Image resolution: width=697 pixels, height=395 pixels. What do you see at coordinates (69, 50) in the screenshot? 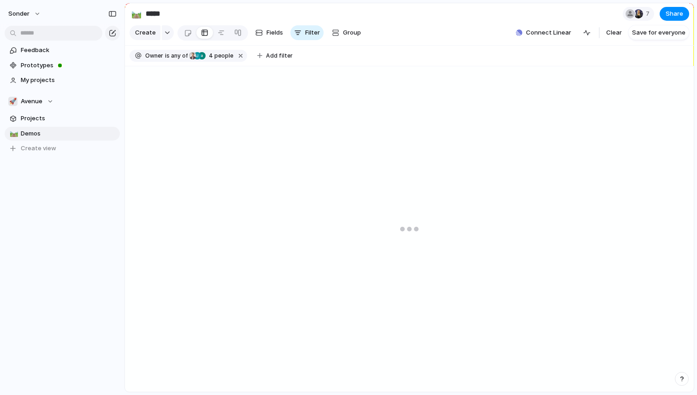
I see `span: Feedback` at bounding box center [69, 50].